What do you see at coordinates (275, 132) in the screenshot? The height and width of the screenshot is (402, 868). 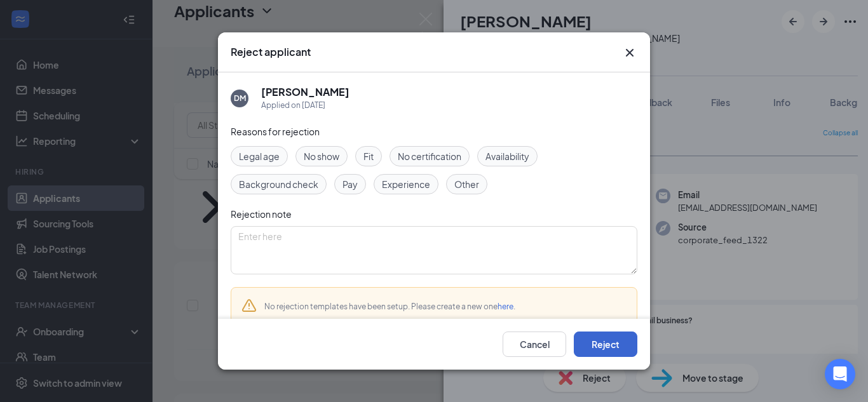 I see `span: Reasons for rejection` at bounding box center [275, 132].